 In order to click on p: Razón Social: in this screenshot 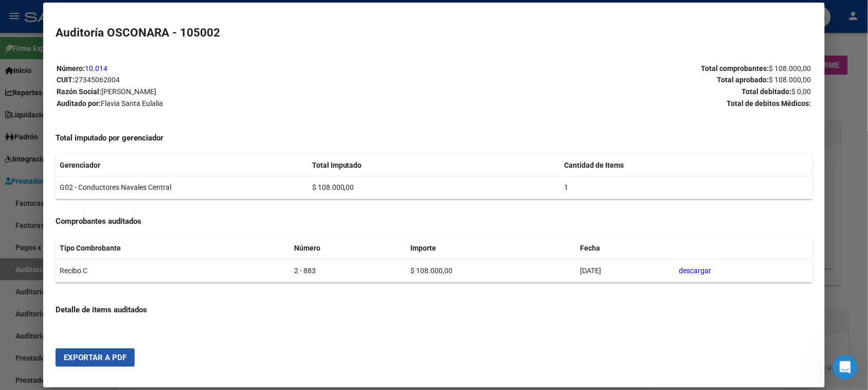, I will do `click(245, 92)`.